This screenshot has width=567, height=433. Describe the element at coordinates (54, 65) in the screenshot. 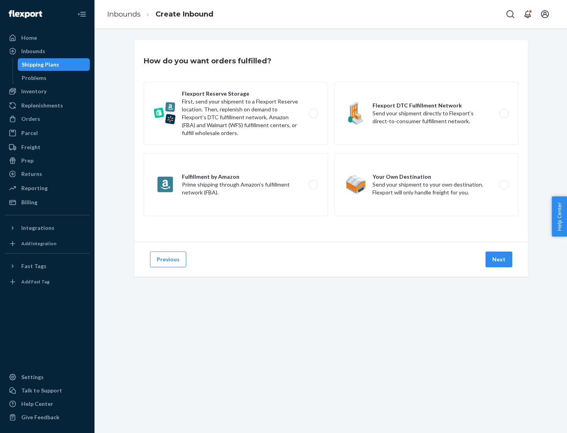

I see `a: Shipping Plans` at that location.